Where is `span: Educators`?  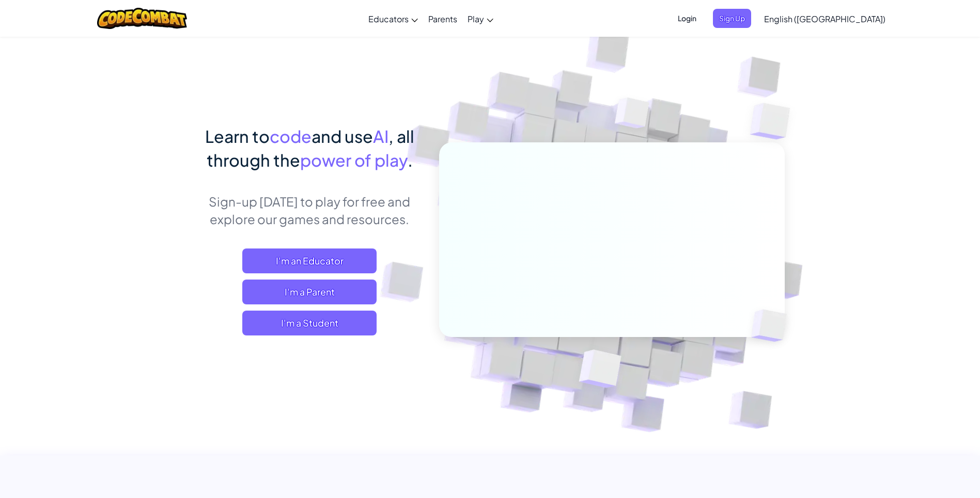
span: Educators is located at coordinates (388, 19).